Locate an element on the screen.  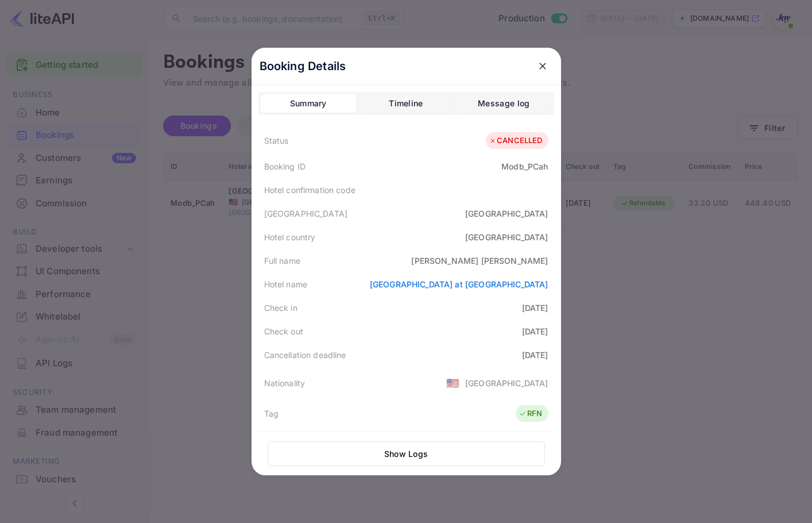
div: Summary is located at coordinates (308, 104).